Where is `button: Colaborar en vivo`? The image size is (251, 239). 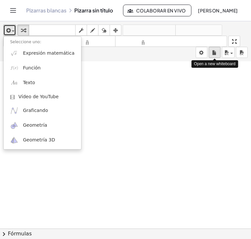 button: Colaborar en vivo is located at coordinates (157, 10).